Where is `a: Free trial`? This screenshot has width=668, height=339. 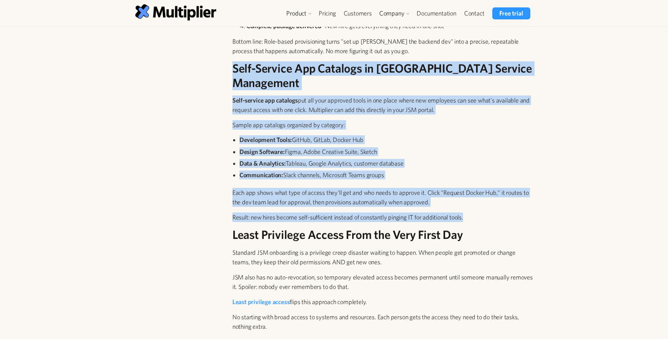 a: Free trial is located at coordinates (511, 13).